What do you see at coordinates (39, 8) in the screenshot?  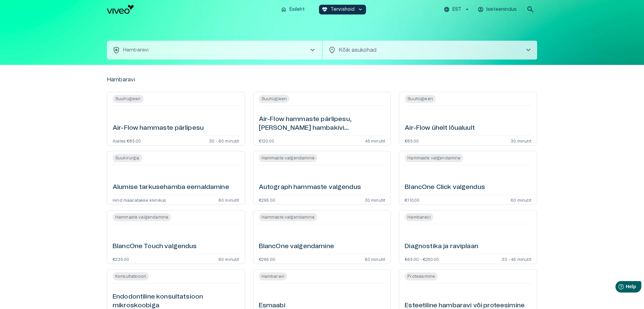 I see `span: Help` at bounding box center [39, 8].